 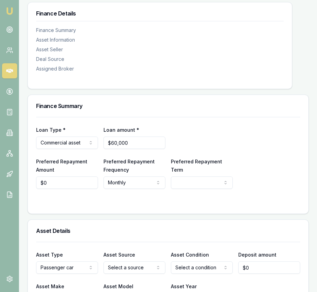 What do you see at coordinates (168, 231) in the screenshot?
I see `h3: Asset Details` at bounding box center [168, 231].